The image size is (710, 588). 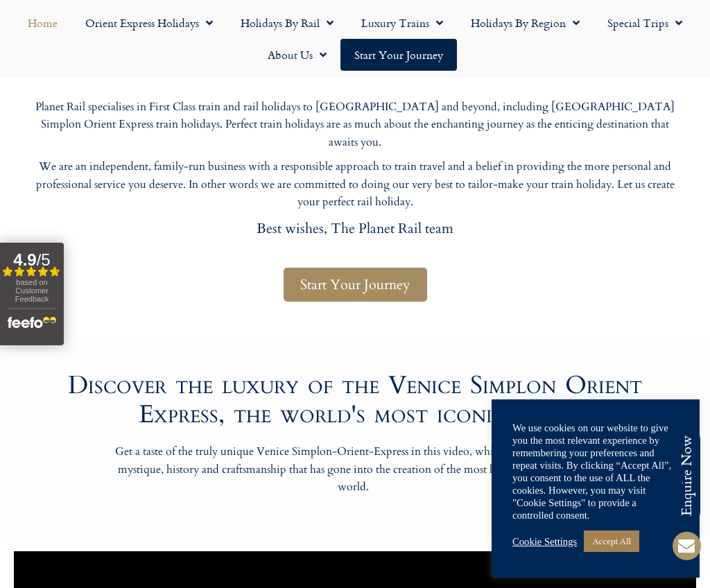 I want to click on p: Get a taste of the truly unique Venice Simplon-Orient-Express in this video, which shares some of..., so click(x=353, y=469).